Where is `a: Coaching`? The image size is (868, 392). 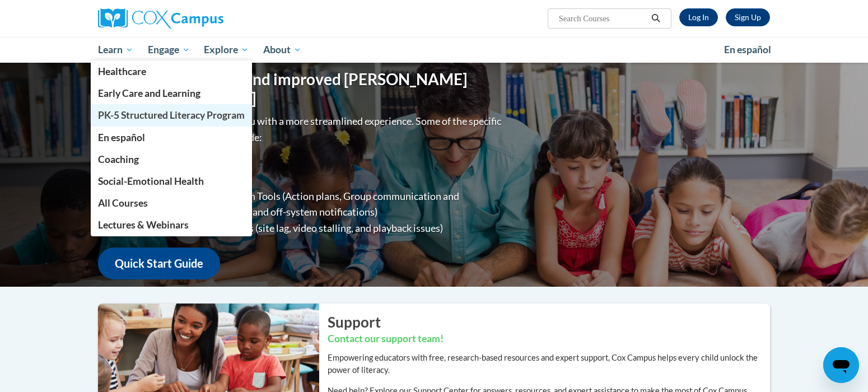 a: Coaching is located at coordinates (172, 159).